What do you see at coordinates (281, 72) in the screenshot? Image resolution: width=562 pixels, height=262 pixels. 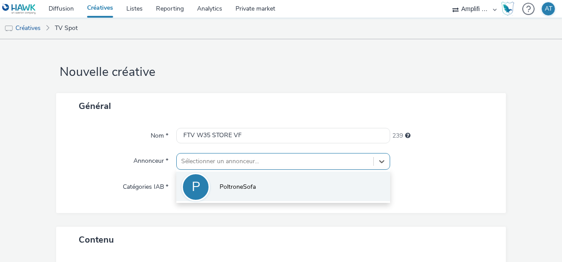 I see `h1: Nouvelle créative` at bounding box center [281, 72].